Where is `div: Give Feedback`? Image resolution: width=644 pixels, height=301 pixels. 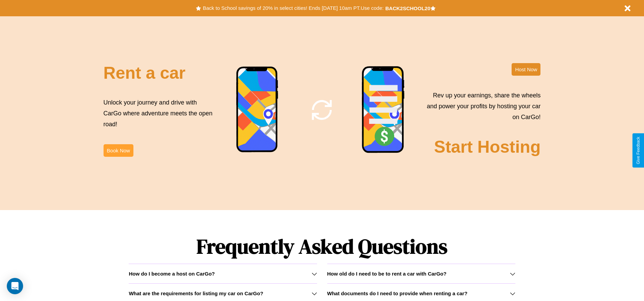 div: Give Feedback is located at coordinates (638, 150).